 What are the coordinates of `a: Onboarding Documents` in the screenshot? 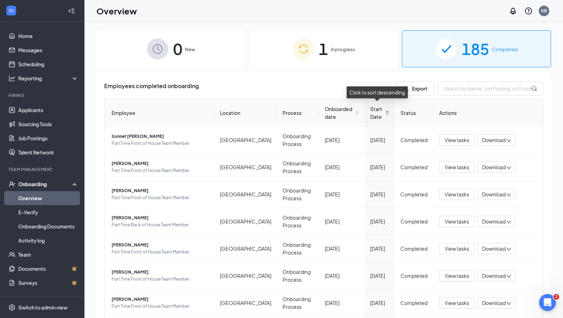 It's located at (48, 226).